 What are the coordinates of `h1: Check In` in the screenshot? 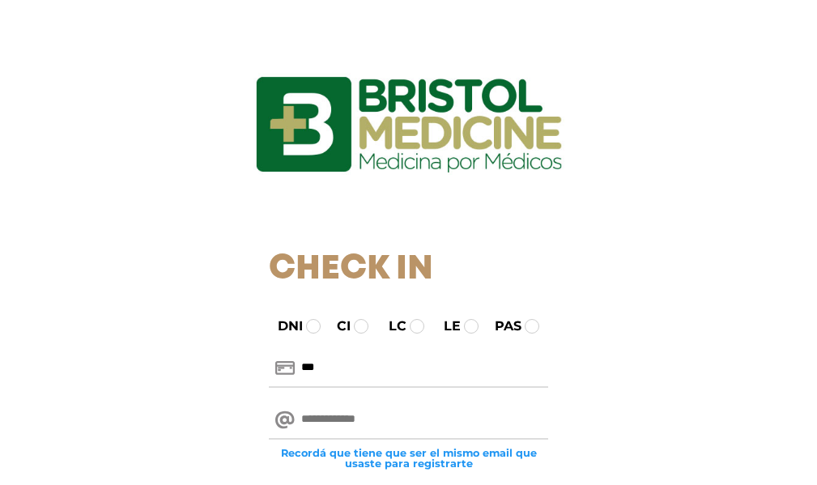 It's located at (408, 270).